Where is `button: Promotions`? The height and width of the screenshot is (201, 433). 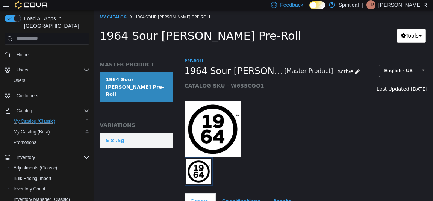
button: Promotions is located at coordinates (50, 142).